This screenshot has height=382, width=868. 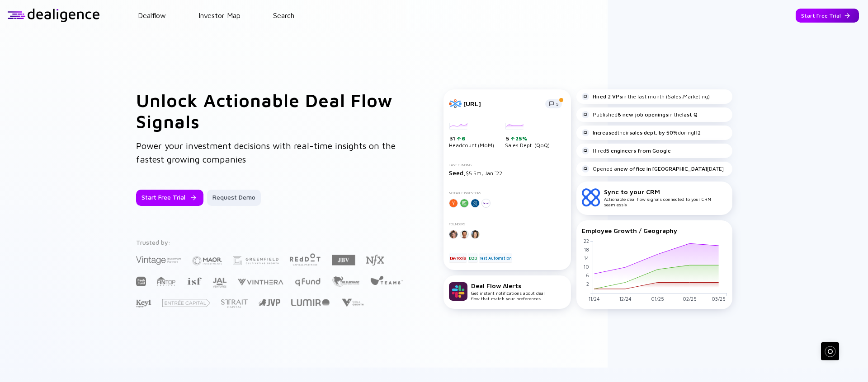 I want to click on img: Jerusalem Venture Partners, so click(x=269, y=303).